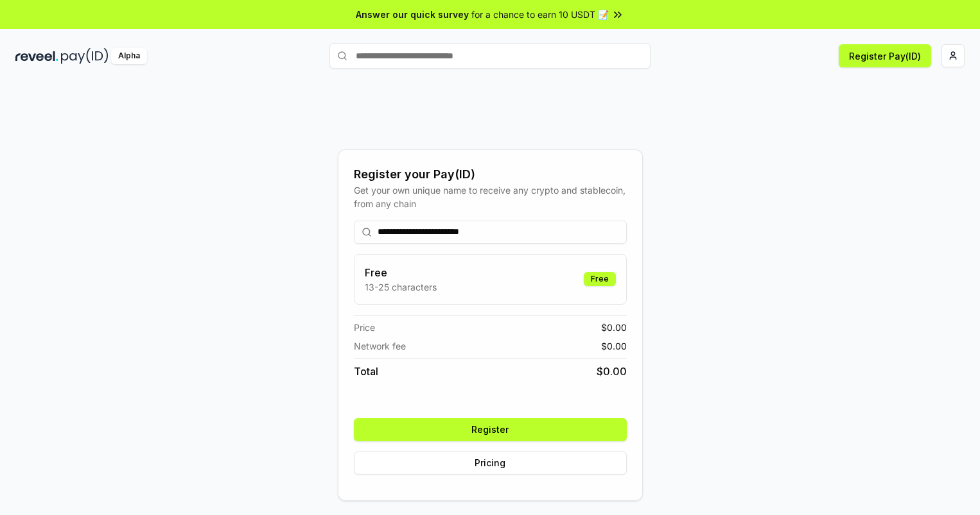 Image resolution: width=980 pixels, height=515 pixels. Describe the element at coordinates (490, 197) in the screenshot. I see `div: Get your own unique name to receive any crypto and stablecoin, from any chain` at that location.